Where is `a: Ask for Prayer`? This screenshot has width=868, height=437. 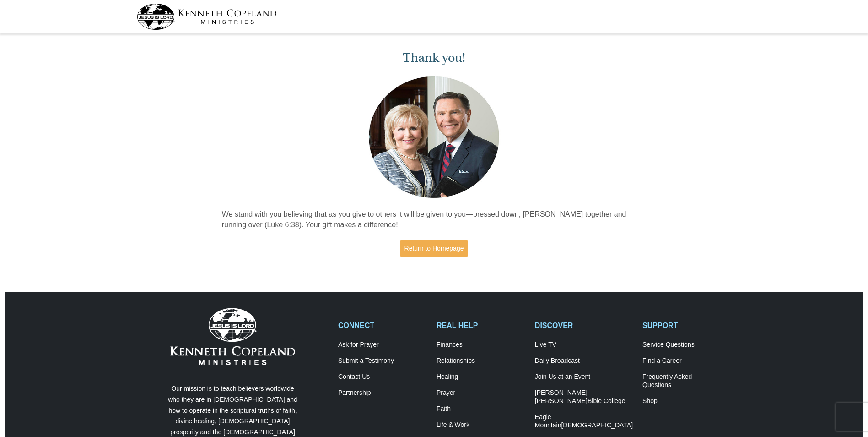 a: Ask for Prayer is located at coordinates (383, 345).